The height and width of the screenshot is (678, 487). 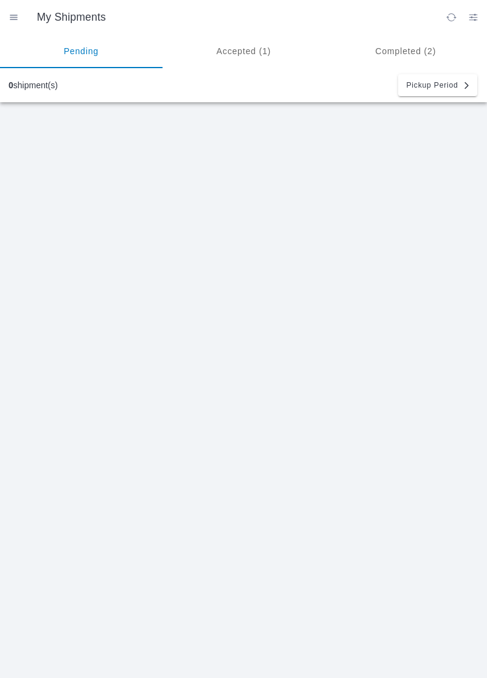 What do you see at coordinates (232, 17) in the screenshot?
I see `ion-title: My Shipments` at bounding box center [232, 17].